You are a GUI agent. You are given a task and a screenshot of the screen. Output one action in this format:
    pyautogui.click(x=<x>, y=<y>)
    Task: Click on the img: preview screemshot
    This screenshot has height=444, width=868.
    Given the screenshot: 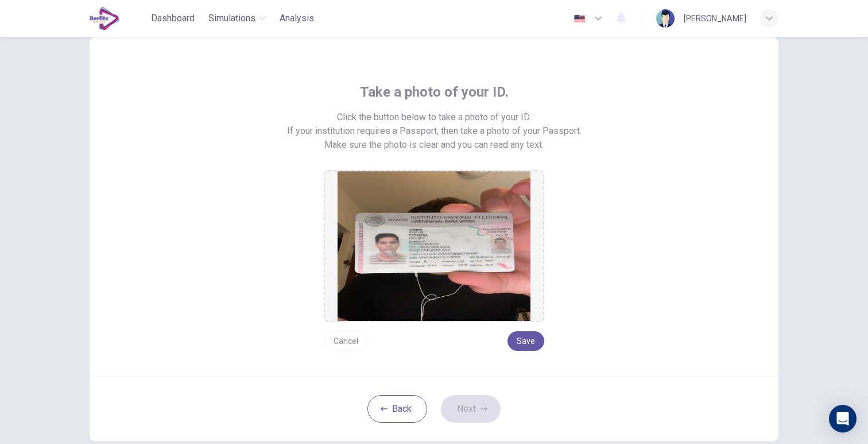 What is the action you would take?
    pyautogui.click(x=434, y=246)
    